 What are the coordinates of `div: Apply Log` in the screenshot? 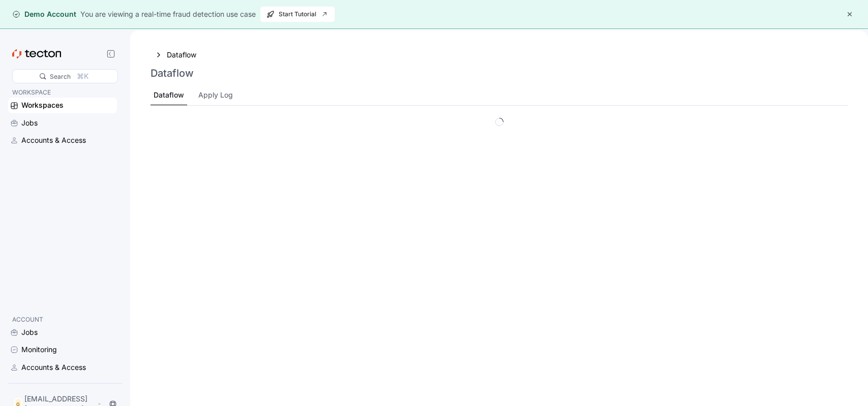 It's located at (215, 95).